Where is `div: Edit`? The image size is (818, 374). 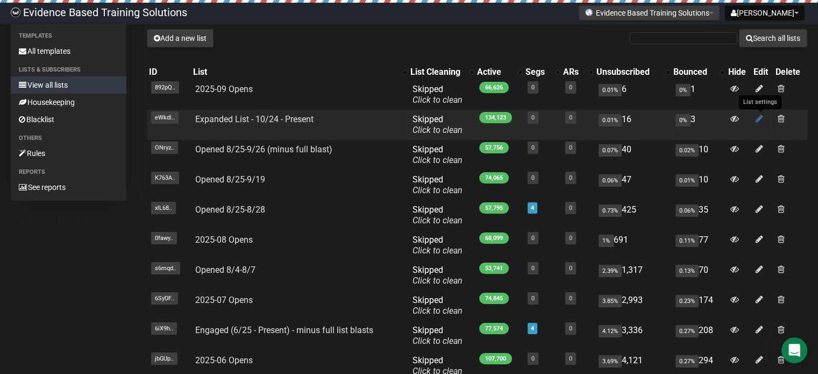
div: Edit is located at coordinates (762, 72).